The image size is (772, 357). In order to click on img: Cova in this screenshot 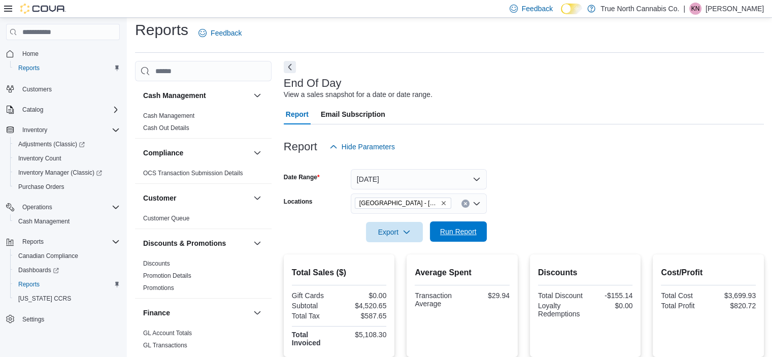, I will do `click(43, 9)`.